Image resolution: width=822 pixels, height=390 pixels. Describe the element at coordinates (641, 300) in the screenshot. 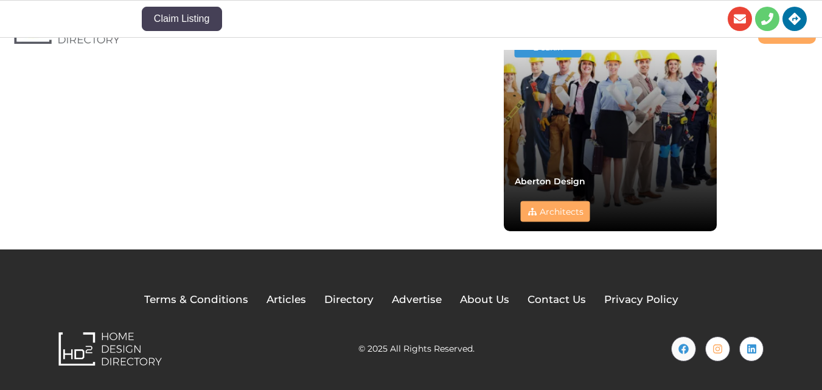

I see `a: Privacy Policy` at that location.